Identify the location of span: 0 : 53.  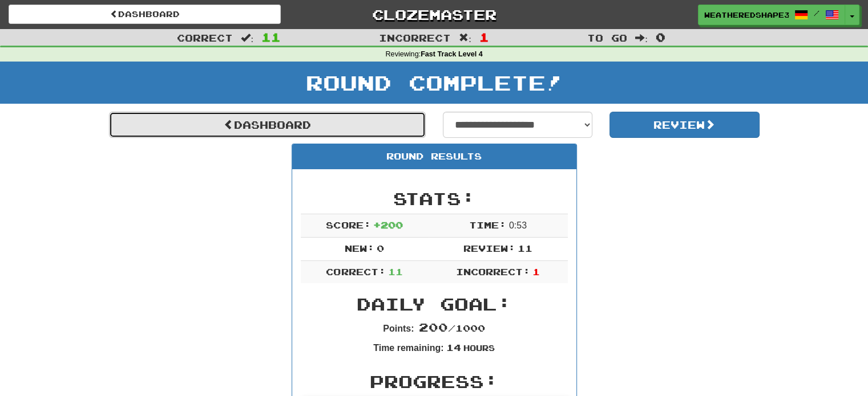
(518, 225).